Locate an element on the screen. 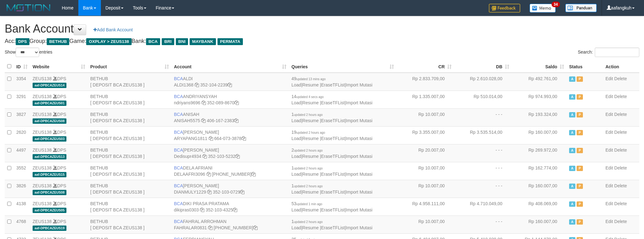 This screenshot has height=239, width=644. span: updated 2 hours ago is located at coordinates (308, 168).